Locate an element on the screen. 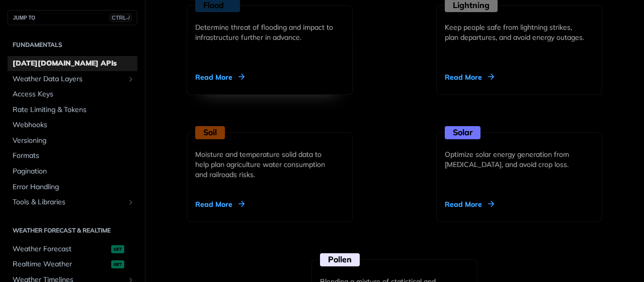 The height and width of the screenshot is (282, 644). a: Weather Forecastget is located at coordinates (72, 249).